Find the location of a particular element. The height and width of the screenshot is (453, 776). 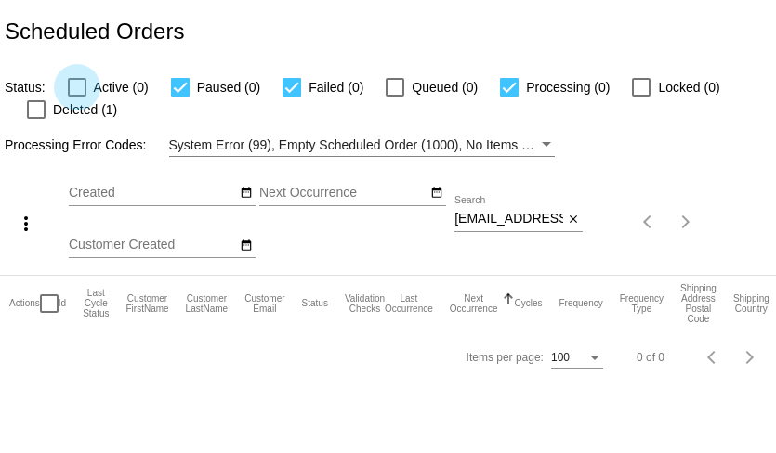

input: Customer Created is located at coordinates (152, 245).